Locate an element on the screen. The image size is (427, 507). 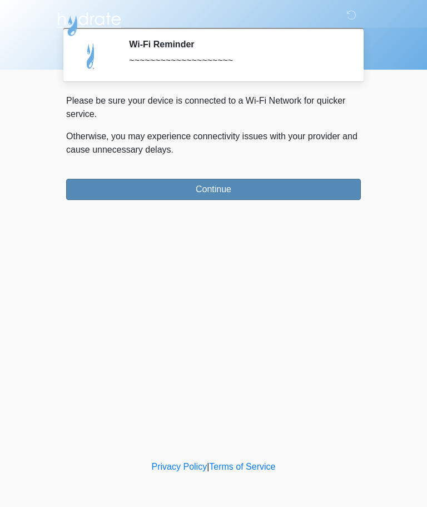
button: Continue is located at coordinates (214, 189).